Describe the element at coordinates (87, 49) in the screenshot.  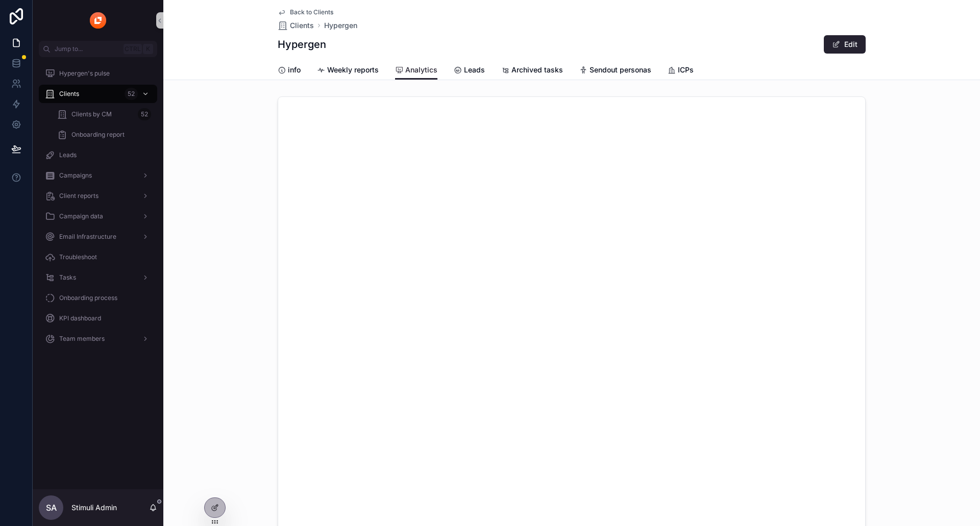
I see `span: Jump to...` at that location.